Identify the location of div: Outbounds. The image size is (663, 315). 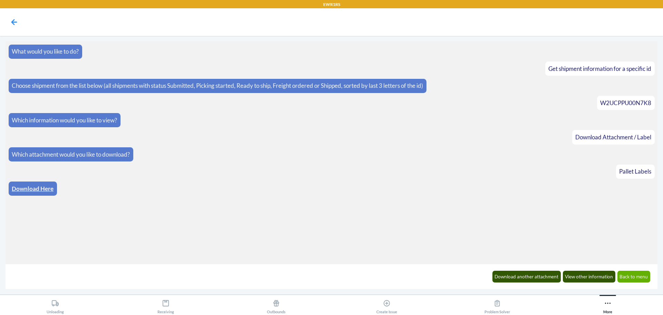
(276, 305).